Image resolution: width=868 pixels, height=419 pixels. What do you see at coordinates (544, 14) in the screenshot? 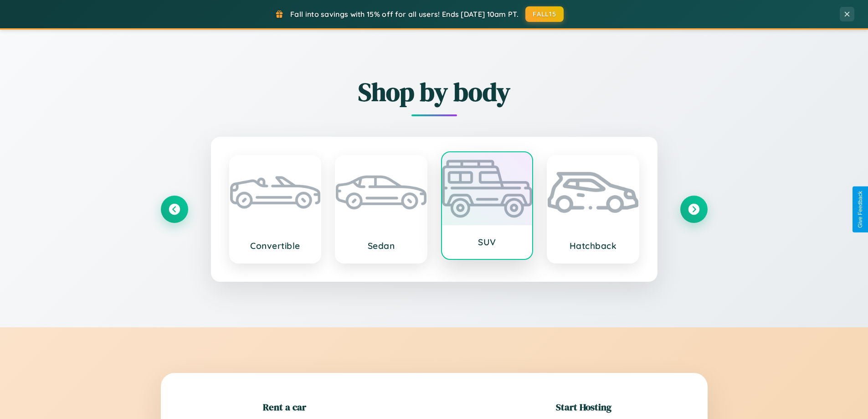
I see `button: FALL15` at bounding box center [544, 14].